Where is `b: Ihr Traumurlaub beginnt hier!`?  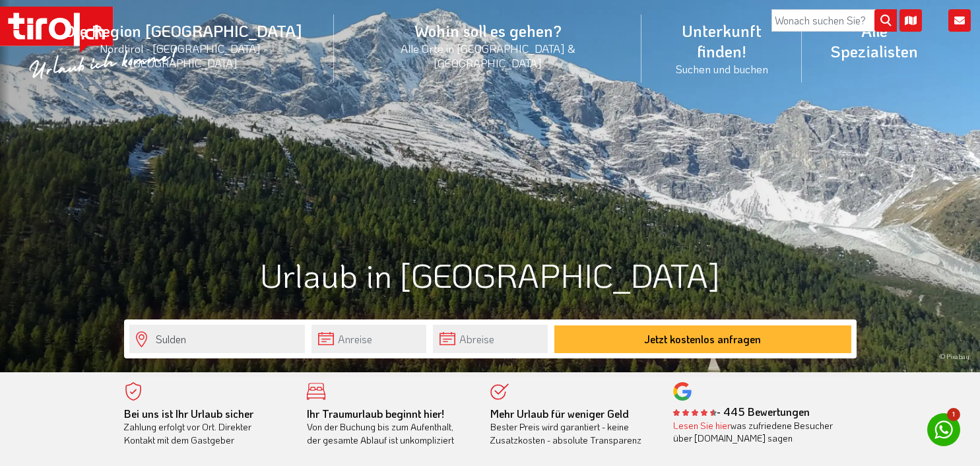 b: Ihr Traumurlaub beginnt hier! is located at coordinates (375, 413).